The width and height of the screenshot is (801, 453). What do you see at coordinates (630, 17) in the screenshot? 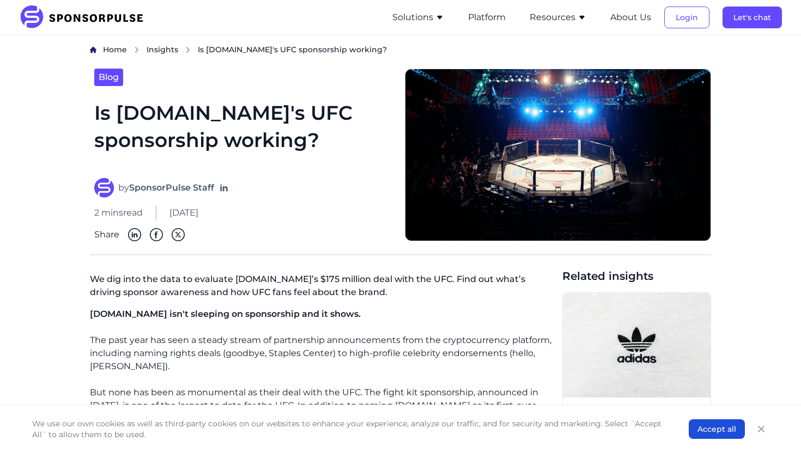
I see `button: About Us` at bounding box center [630, 17].